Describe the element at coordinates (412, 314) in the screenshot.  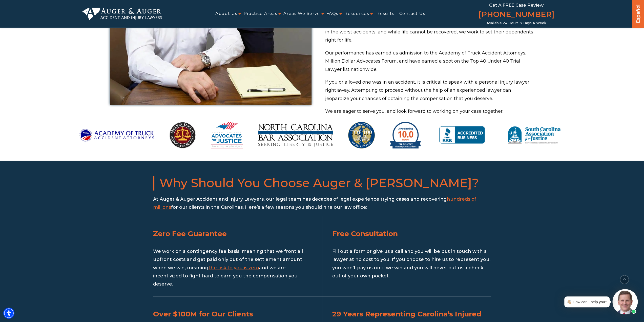
I see `h3: 29 Years Representing Carolina’s Injured` at that location.